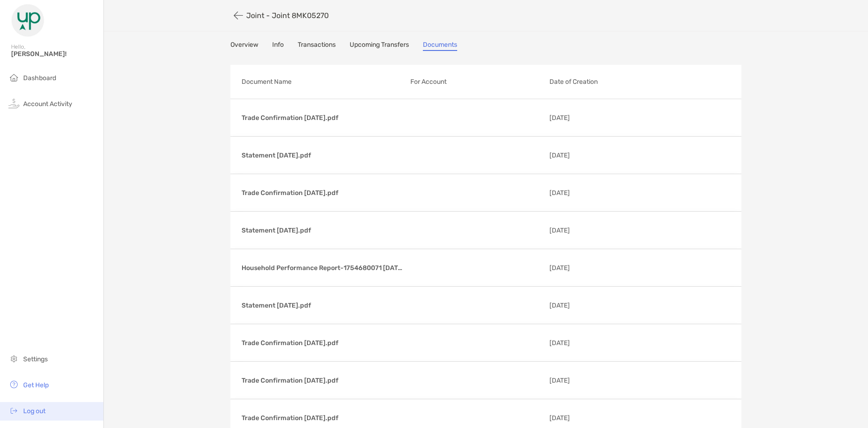 The image size is (868, 428). I want to click on p: Joint - Joint 8MK05270, so click(288, 15).